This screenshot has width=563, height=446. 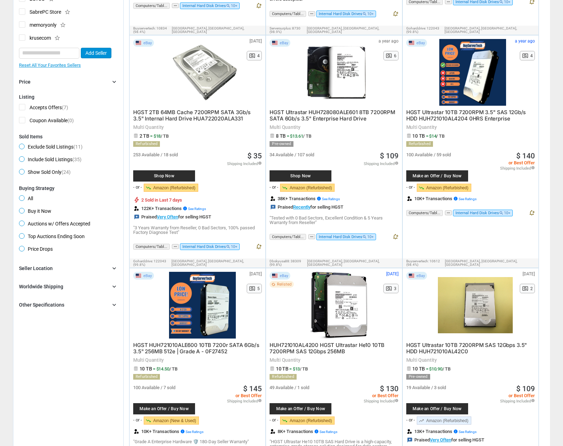 I want to click on span: Coupon Available, so click(x=46, y=121).